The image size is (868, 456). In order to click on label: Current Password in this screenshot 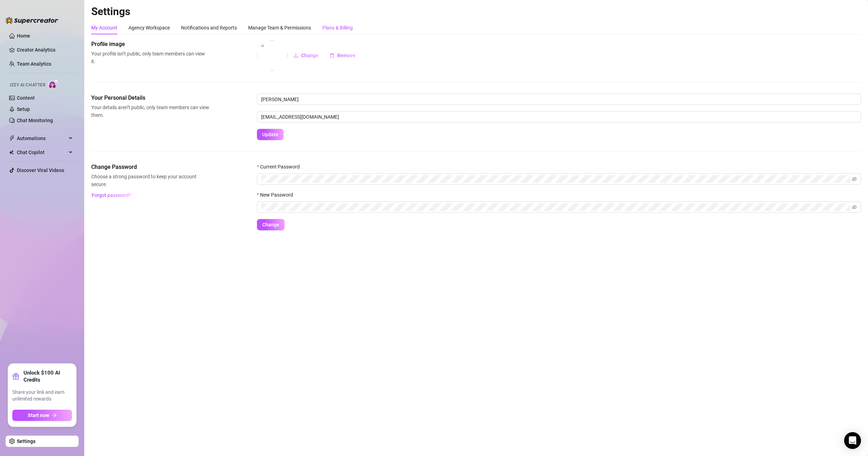, I will do `click(280, 167)`.